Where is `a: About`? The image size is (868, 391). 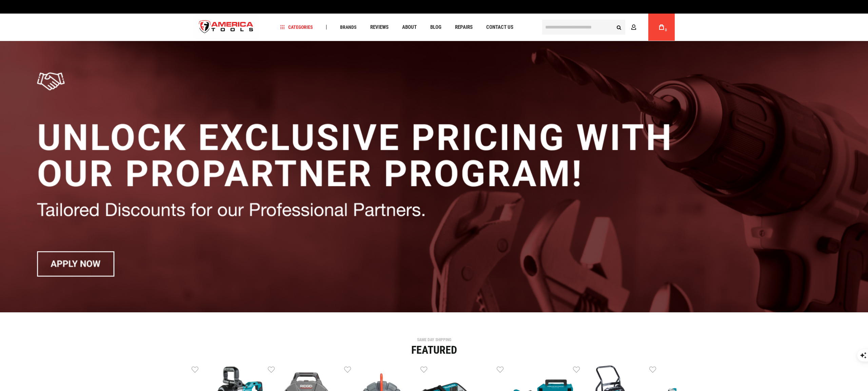 a: About is located at coordinates (409, 27).